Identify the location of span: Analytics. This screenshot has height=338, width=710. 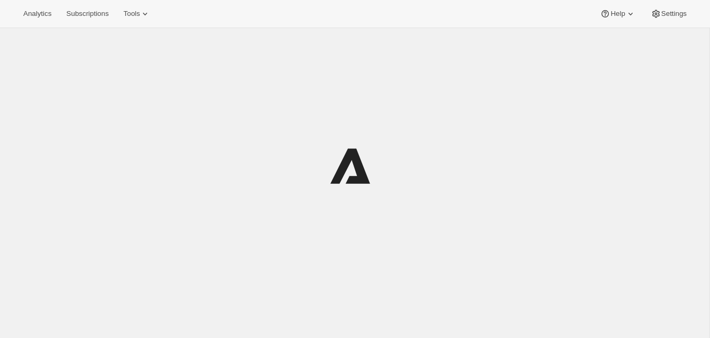
(37, 14).